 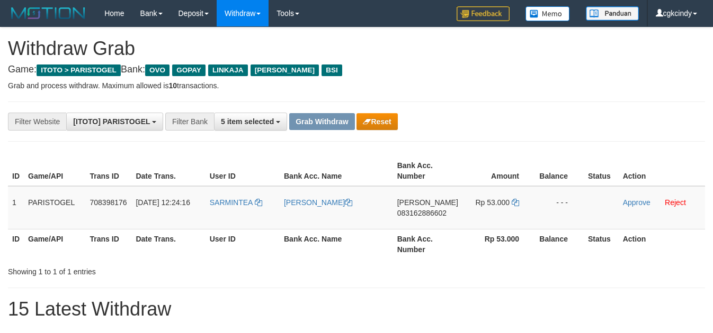 I want to click on a: Approve, so click(x=636, y=203).